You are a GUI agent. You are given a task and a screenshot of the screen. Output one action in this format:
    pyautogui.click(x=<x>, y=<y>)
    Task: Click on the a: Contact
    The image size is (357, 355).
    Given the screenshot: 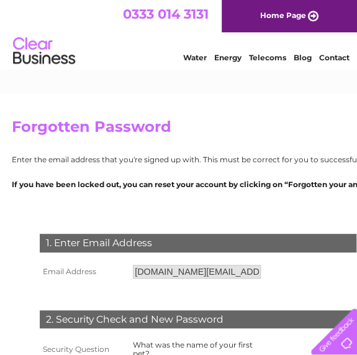 What is the action you would take?
    pyautogui.click(x=334, y=57)
    